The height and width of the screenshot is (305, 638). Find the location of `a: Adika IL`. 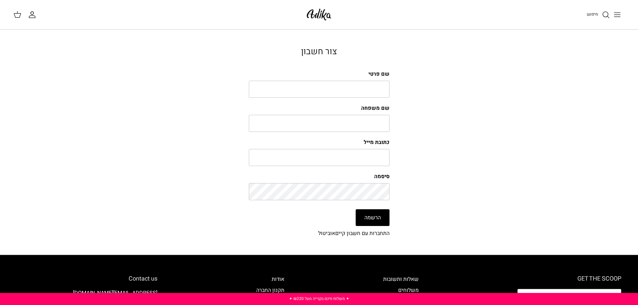

a: Adika IL is located at coordinates (319, 14).